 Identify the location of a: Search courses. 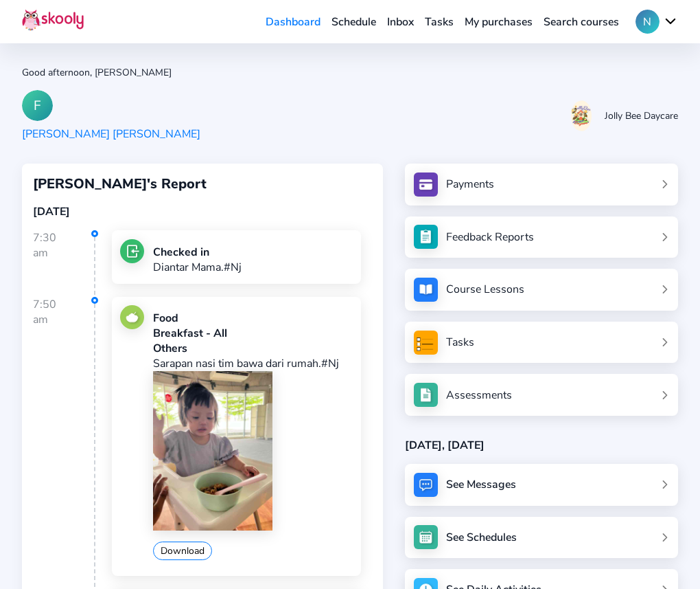
(582, 22).